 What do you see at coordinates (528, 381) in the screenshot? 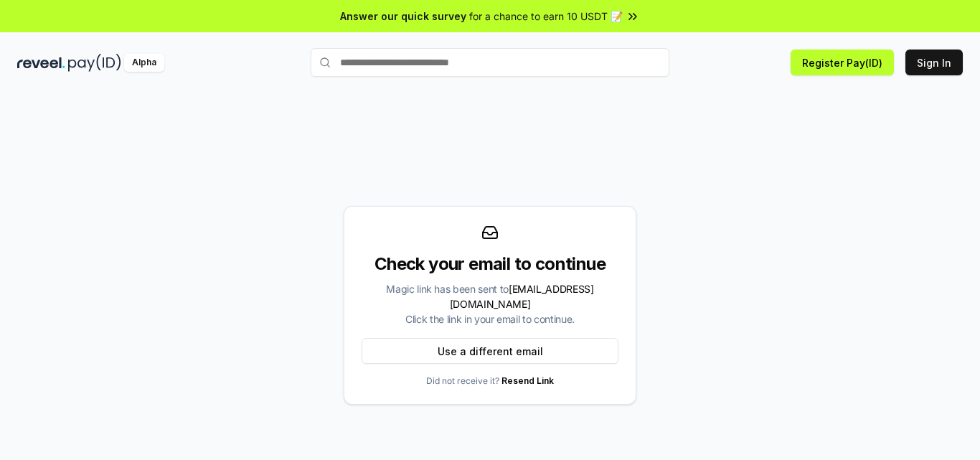
I see `a: Resend Link` at bounding box center [528, 381].